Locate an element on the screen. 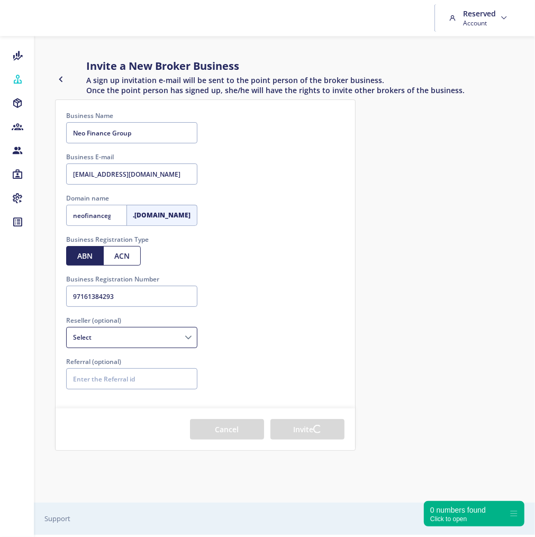 This screenshot has height=537, width=535. label: Business Name is located at coordinates (132, 115).